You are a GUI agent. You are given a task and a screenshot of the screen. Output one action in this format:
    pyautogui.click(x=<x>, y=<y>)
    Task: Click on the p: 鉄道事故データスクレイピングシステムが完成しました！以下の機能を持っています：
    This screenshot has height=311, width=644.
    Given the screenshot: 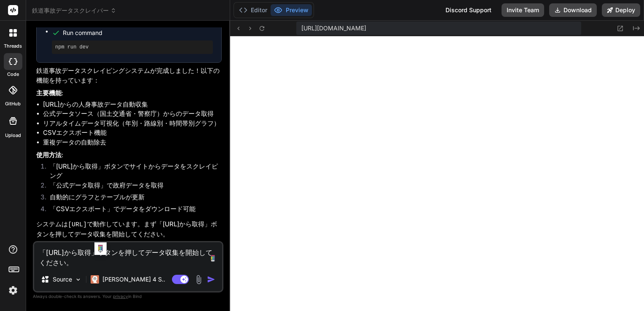 What is the action you would take?
    pyautogui.click(x=129, y=76)
    